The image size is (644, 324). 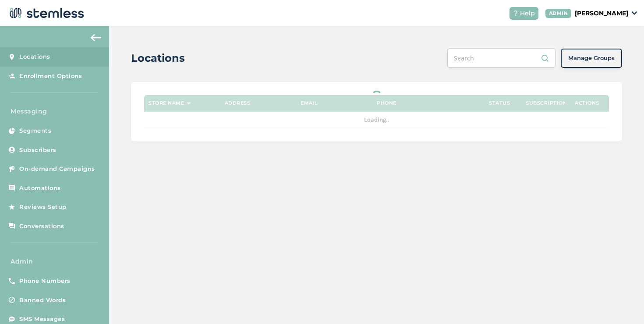 What do you see at coordinates (35, 57) in the screenshot?
I see `span: Locations` at bounding box center [35, 57].